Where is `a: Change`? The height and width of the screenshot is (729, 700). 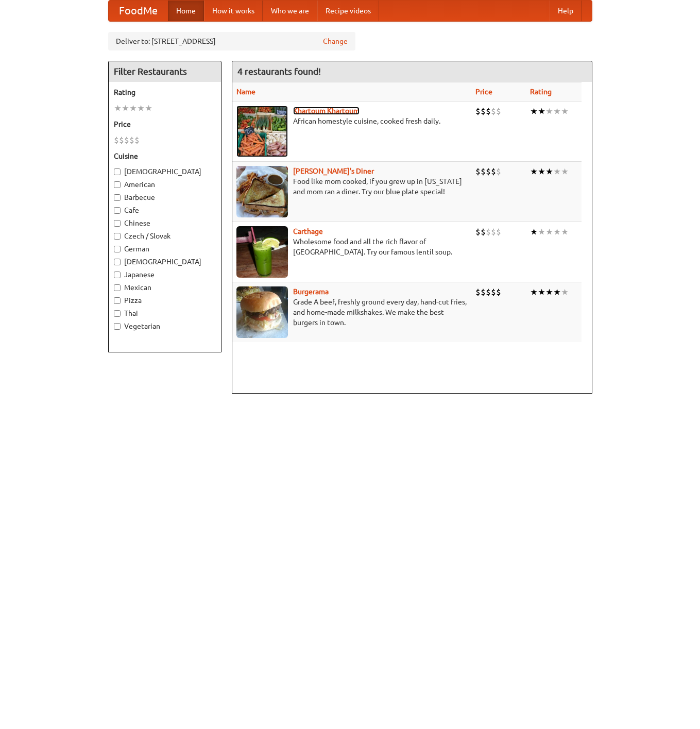 a: Change is located at coordinates (335, 41).